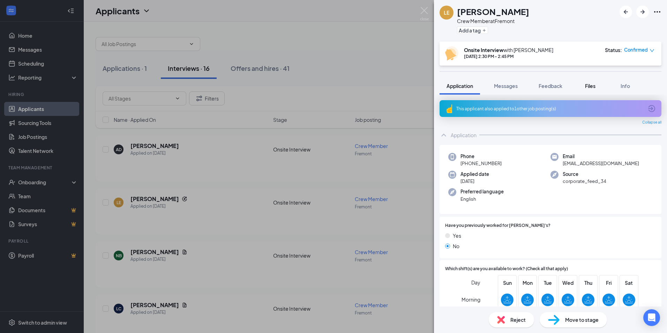 This screenshot has width=667, height=333. What do you see at coordinates (652, 122) in the screenshot?
I see `span: Collapse all` at bounding box center [652, 122].